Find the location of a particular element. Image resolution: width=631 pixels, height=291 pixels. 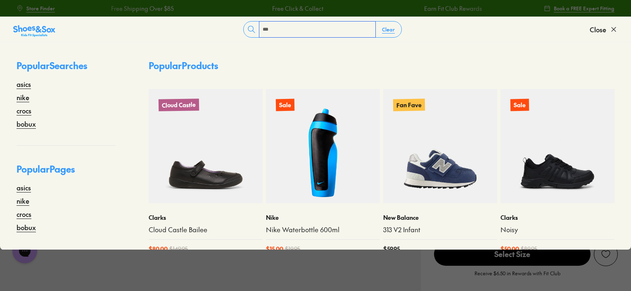

span: Select Size is located at coordinates (512, 254).